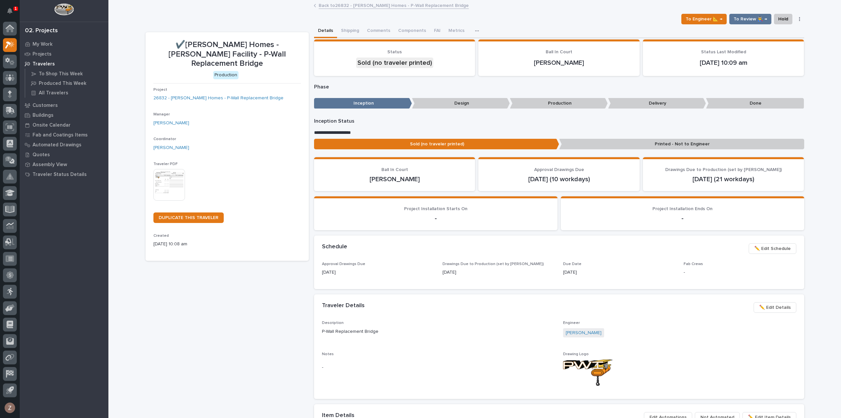 This screenshot has height=418, width=841. Describe the element at coordinates (162, 114) in the screenshot. I see `span: Manager` at that location.